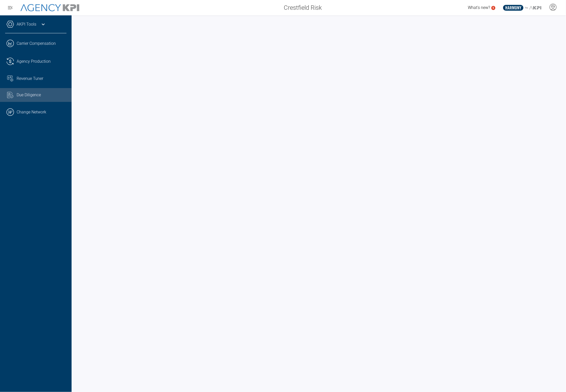 The height and width of the screenshot is (392, 566). I want to click on span: Due Diligence, so click(28, 95).